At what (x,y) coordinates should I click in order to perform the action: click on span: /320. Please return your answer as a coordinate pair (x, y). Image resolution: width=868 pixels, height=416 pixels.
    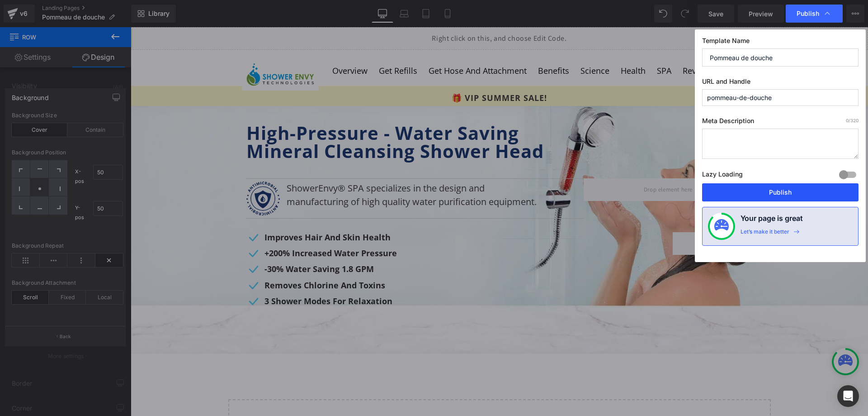
    Looking at the image, I should click on (852, 121).